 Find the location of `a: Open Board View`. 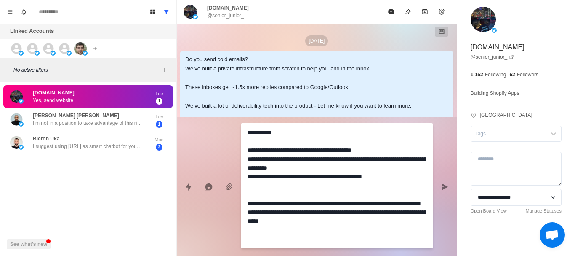

a: Open Board View is located at coordinates (489, 211).